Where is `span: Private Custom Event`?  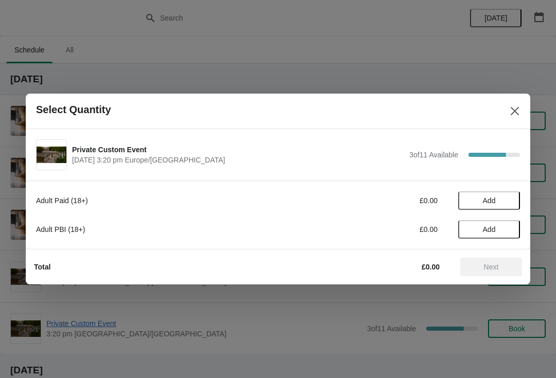 span: Private Custom Event is located at coordinates (238, 150).